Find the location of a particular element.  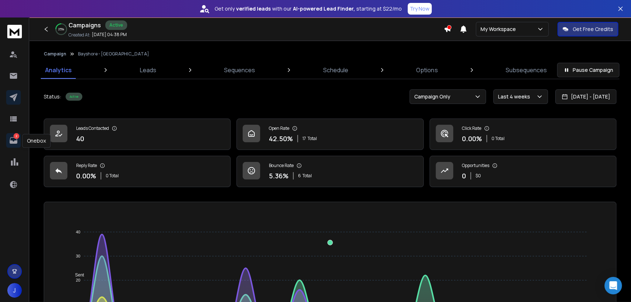

img: logo is located at coordinates (15, 31).